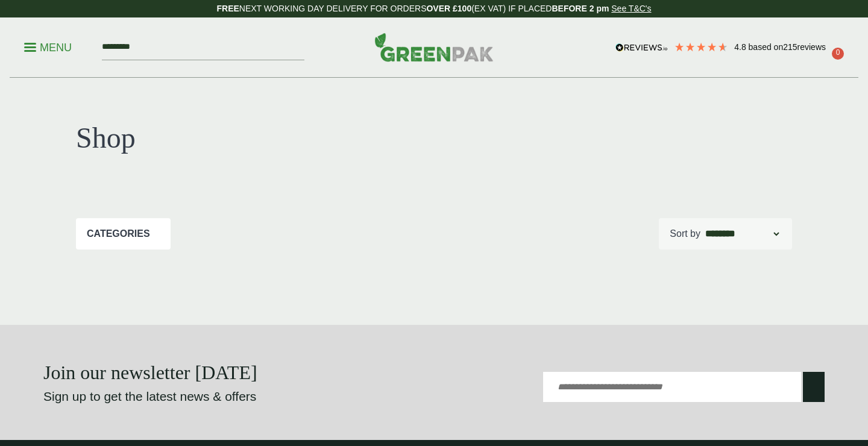  Describe the element at coordinates (741, 47) in the screenshot. I see `span: 4.8` at that location.